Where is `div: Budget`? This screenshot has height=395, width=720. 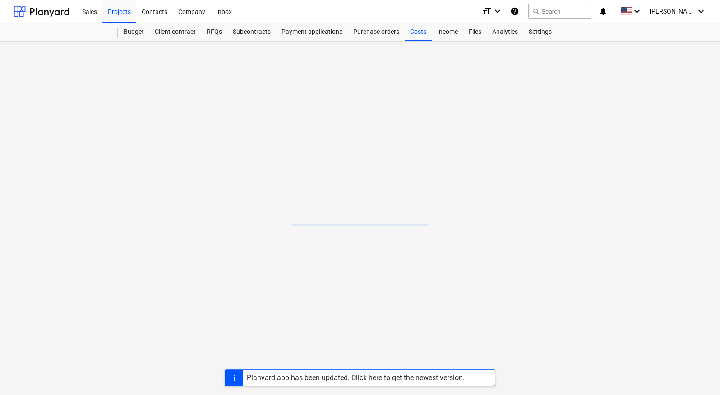 div: Budget is located at coordinates (134, 32).